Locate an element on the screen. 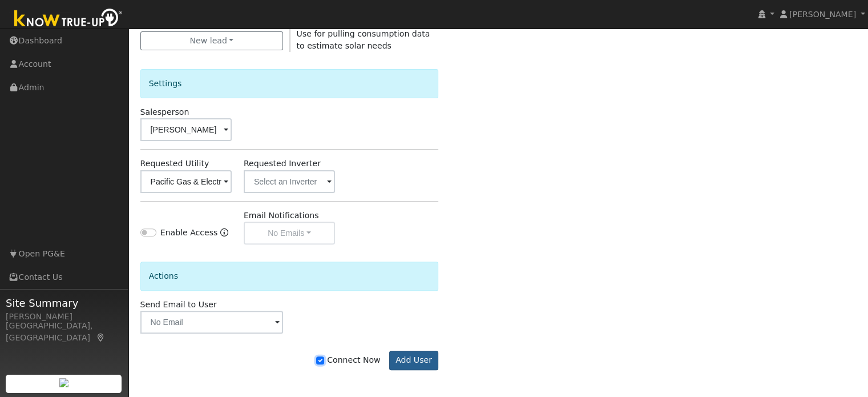  input: Select a Utility is located at coordinates (186, 182).